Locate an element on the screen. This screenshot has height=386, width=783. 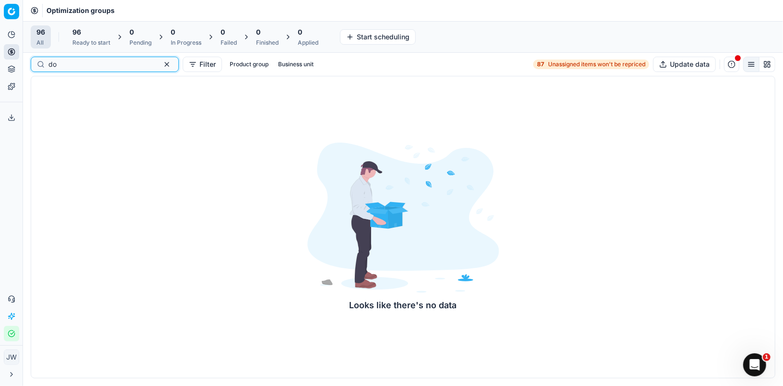
a: 87Unassigned items won't be repriced is located at coordinates (592, 64).